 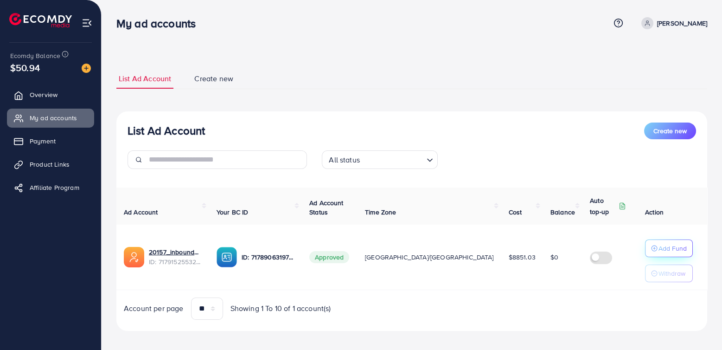 I want to click on h3: My ad accounts, so click(x=159, y=23).